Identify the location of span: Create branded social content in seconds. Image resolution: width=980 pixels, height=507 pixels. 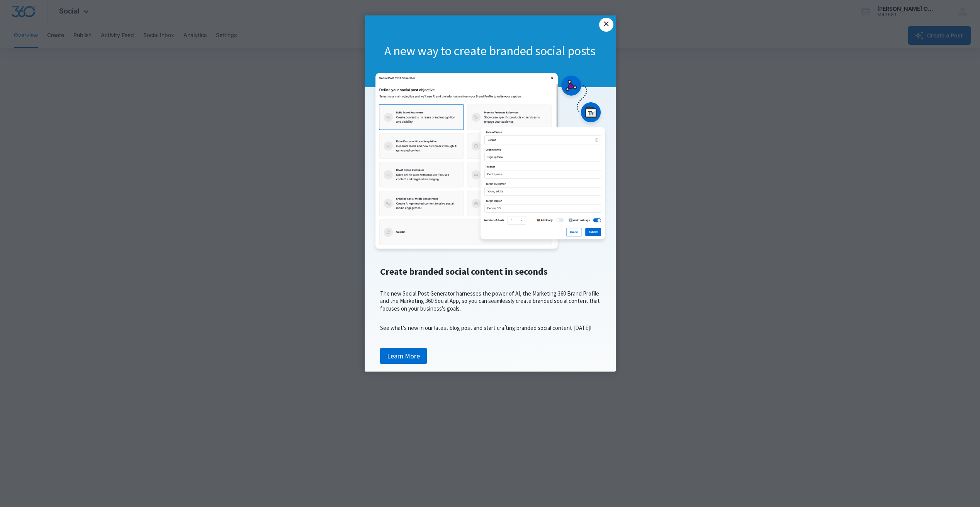
(464, 272).